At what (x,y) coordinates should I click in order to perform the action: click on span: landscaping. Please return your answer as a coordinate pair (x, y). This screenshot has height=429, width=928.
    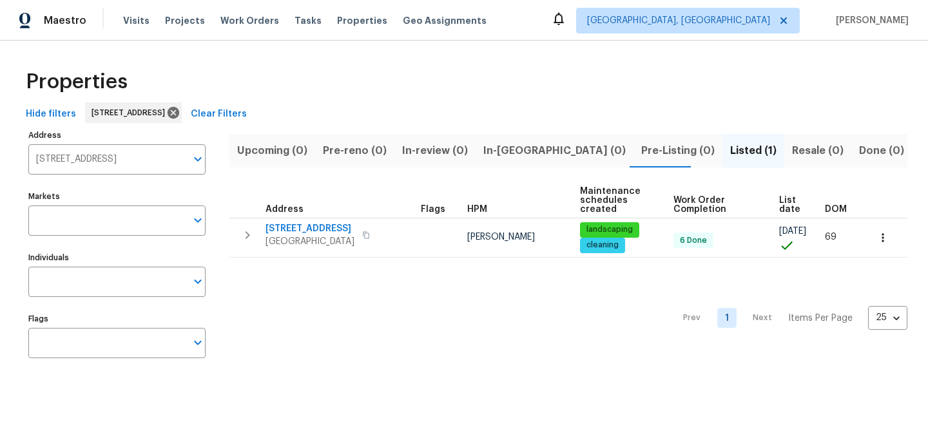
    Looking at the image, I should click on (610, 229).